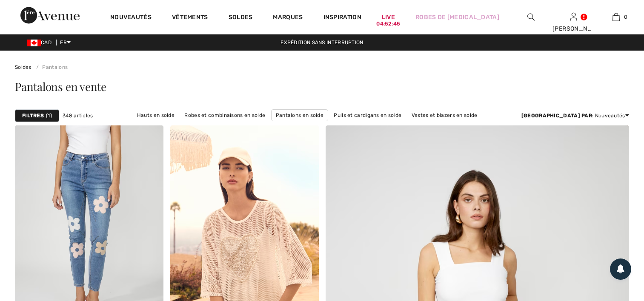 This screenshot has height=301, width=644. What do you see at coordinates (299, 115) in the screenshot?
I see `a: Pantalons en solde` at bounding box center [299, 115].